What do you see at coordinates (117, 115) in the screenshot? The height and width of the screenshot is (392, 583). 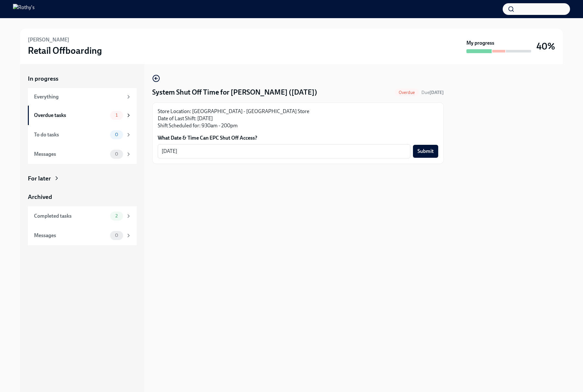 I see `span: 1` at bounding box center [117, 115].